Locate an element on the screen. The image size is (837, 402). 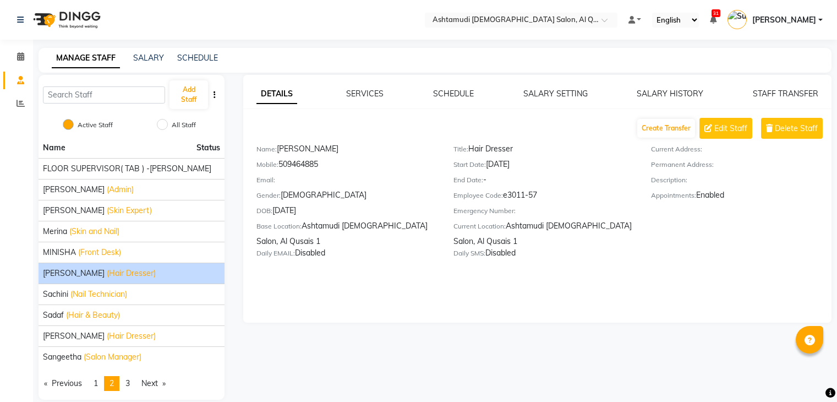
label: DOB: is located at coordinates (264, 211).